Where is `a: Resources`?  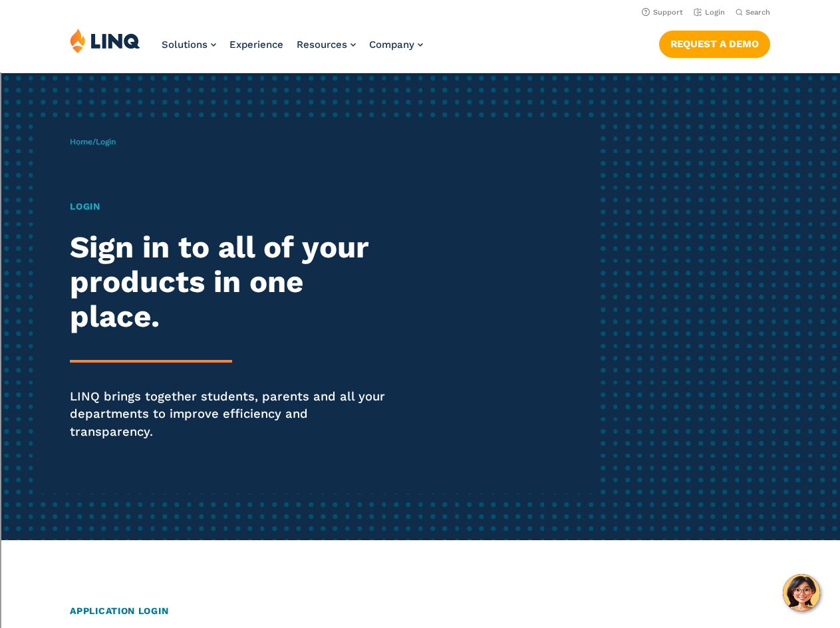
a: Resources is located at coordinates (326, 45).